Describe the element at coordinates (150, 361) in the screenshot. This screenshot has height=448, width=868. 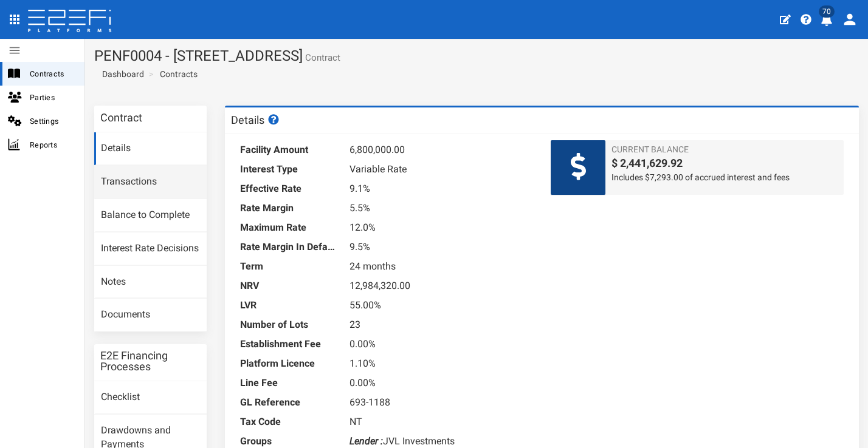
I see `h3: E2E Financing Processes` at that location.